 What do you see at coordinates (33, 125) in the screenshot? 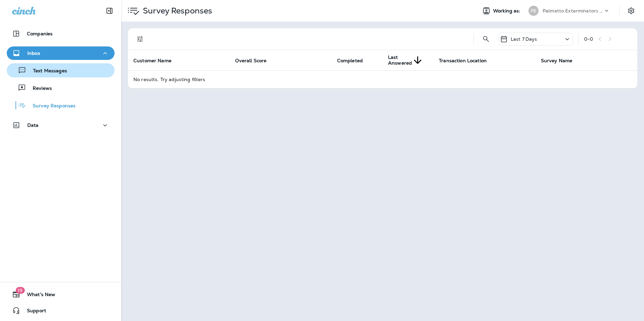
I see `p: Data` at bounding box center [33, 125].